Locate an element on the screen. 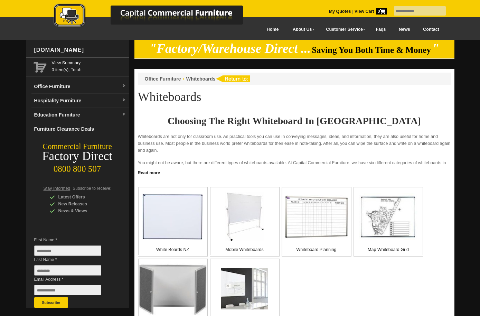 Image resolution: width=480 pixels, height=316 pixels. input: Email Address * is located at coordinates (68, 290).